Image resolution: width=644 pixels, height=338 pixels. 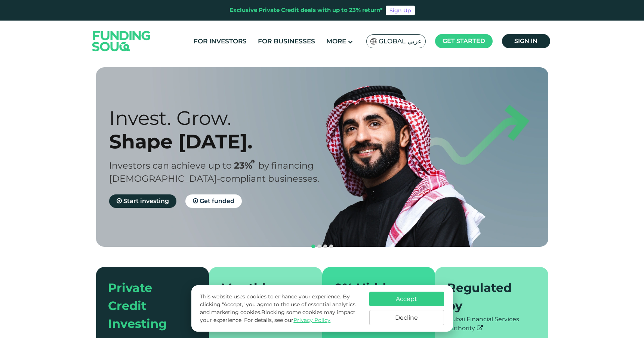 What do you see at coordinates (464, 41) in the screenshot?
I see `span: Get started` at bounding box center [464, 41].